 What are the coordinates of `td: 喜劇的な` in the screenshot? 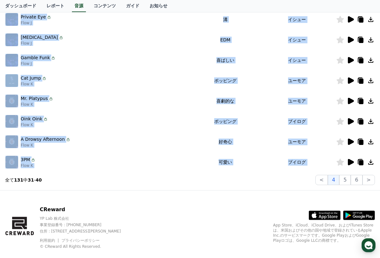 It's located at (225, 101).